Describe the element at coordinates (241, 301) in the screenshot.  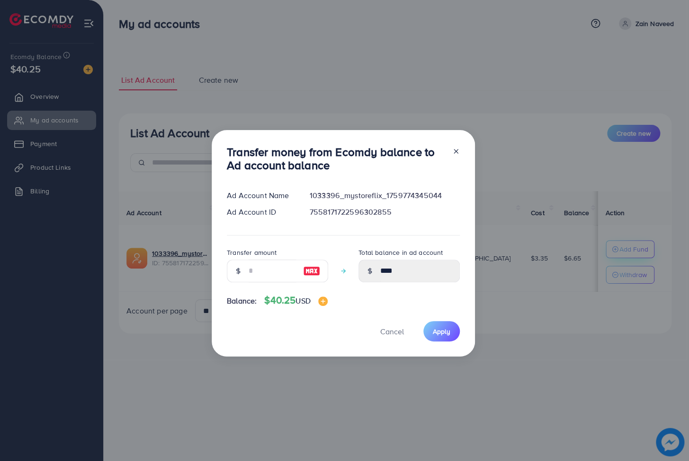
I see `span: Balance:` at that location.